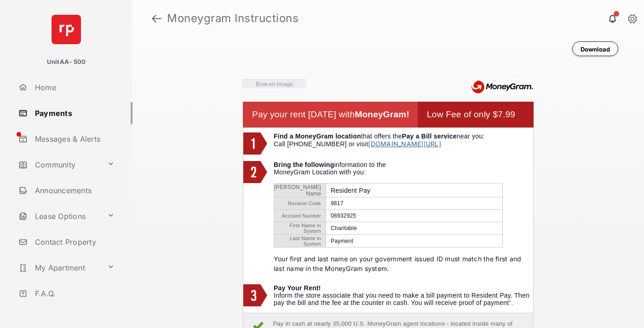 The width and height of the screenshot is (644, 328). Describe the element at coordinates (256, 296) in the screenshot. I see `img: 3` at that location.